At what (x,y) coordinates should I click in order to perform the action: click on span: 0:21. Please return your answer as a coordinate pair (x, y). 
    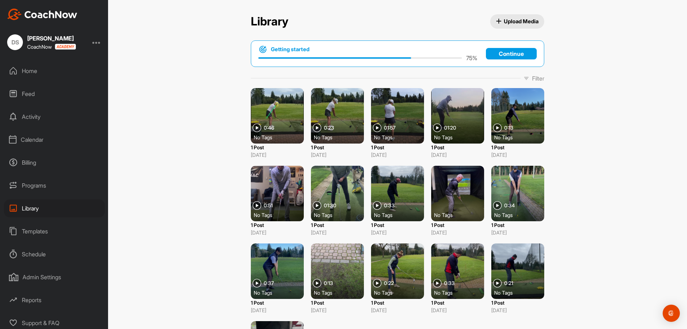
    Looking at the image, I should click on (509, 283).